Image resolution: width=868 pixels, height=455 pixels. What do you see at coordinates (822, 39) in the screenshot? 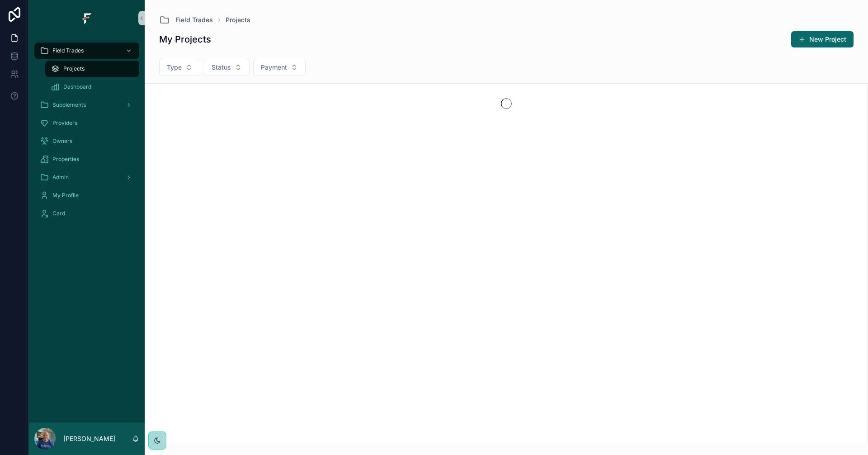
I see `button: New Project` at bounding box center [822, 39].